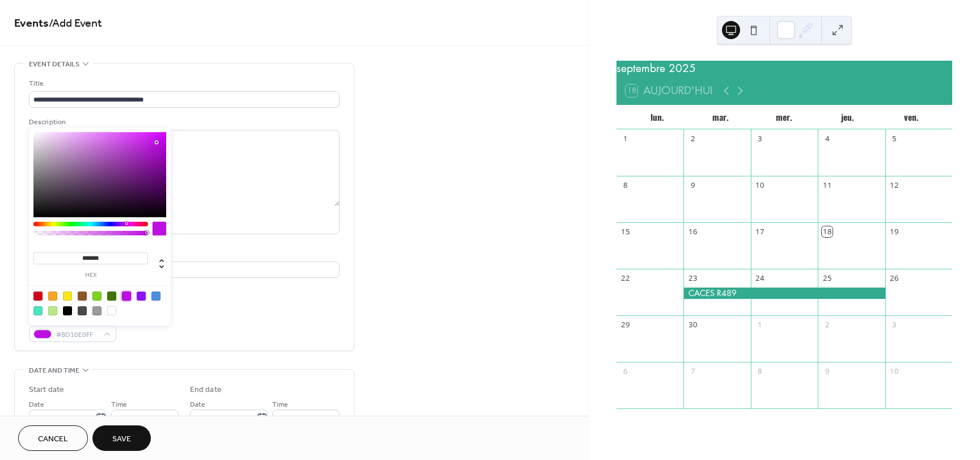  I want to click on div: #D0021B, so click(38, 296).